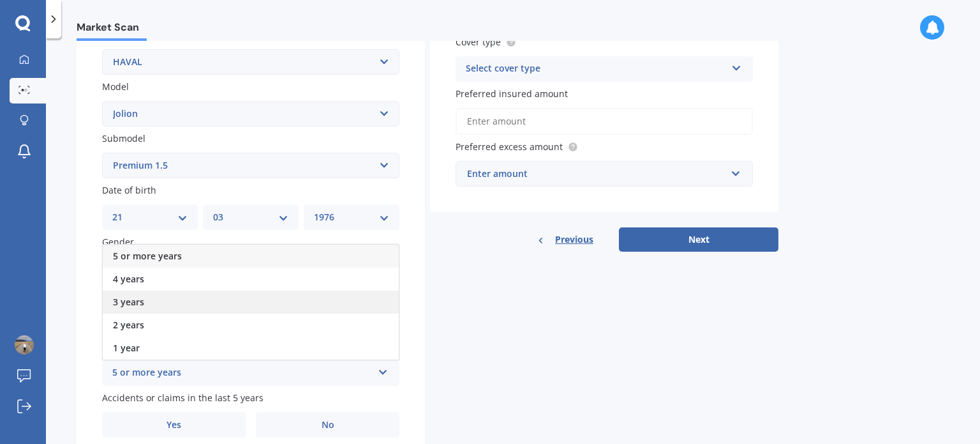 Image resolution: width=980 pixels, height=444 pixels. I want to click on span: Submodel, so click(124, 138).